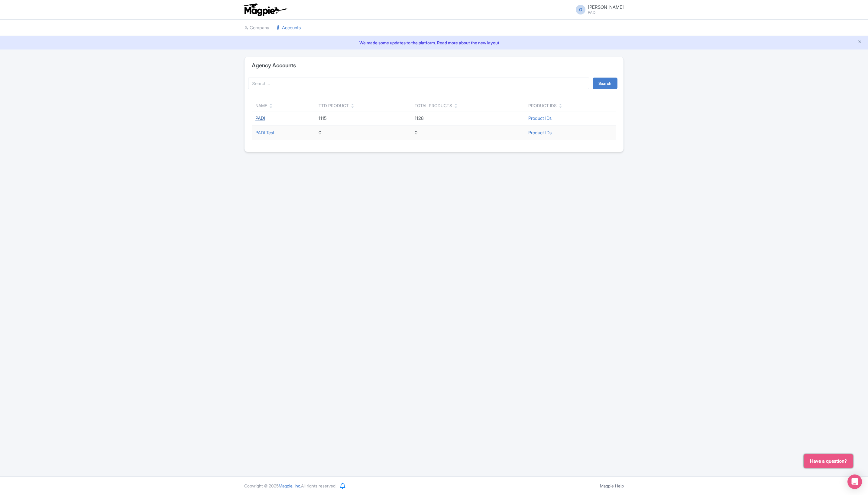 The image size is (868, 495). Describe the element at coordinates (612, 485) in the screenshot. I see `a: Magpie Help` at that location.